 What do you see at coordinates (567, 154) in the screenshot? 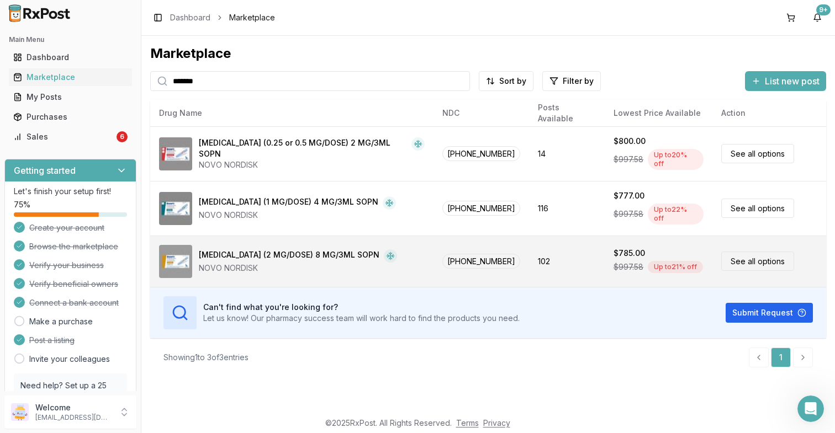
I see `td: 14` at bounding box center [567, 154].